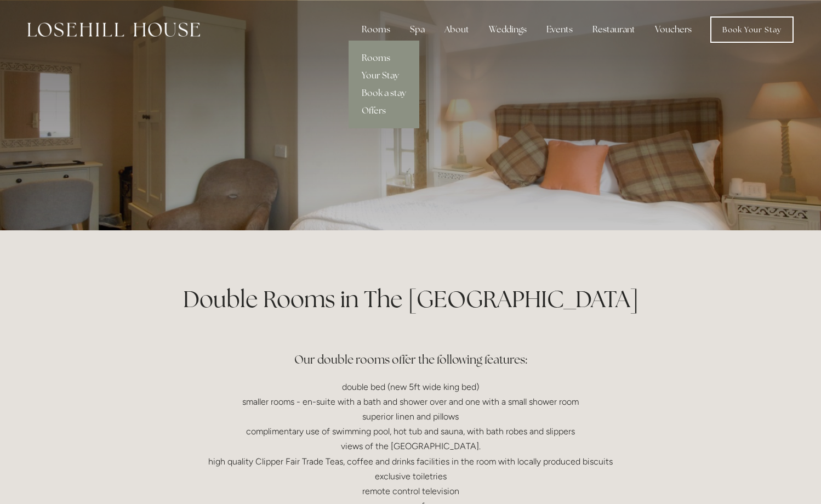  I want to click on img: Losehill House, so click(114, 29).